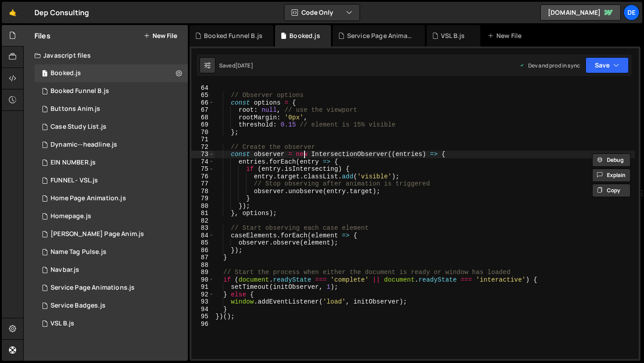  What do you see at coordinates (113, 91) in the screenshot?
I see `div: 12162/35795.js` at bounding box center [113, 91].